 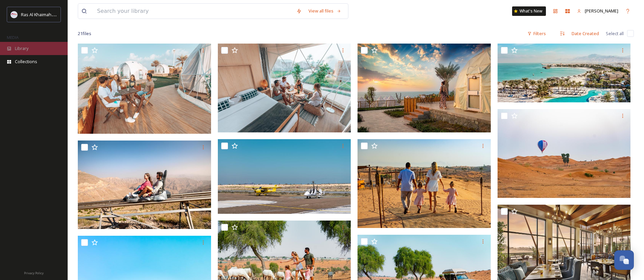 I want to click on input: Search your library, so click(x=193, y=11).